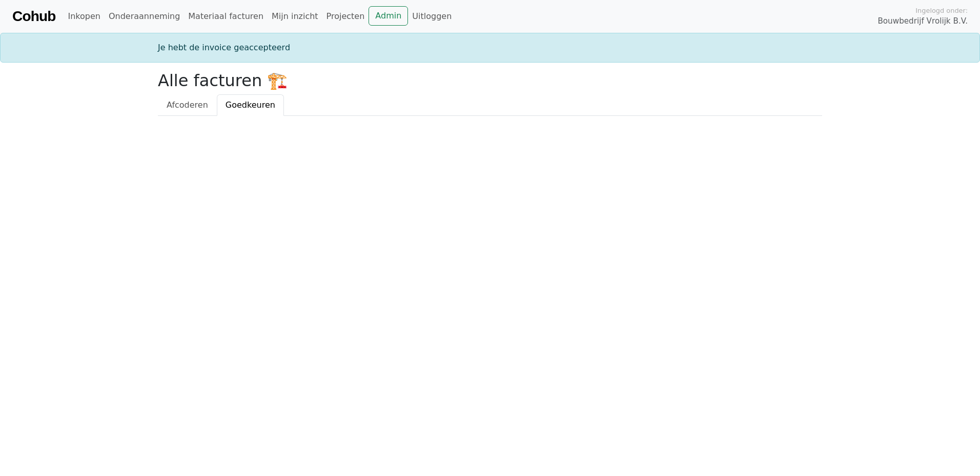 This screenshot has width=980, height=476. Describe the element at coordinates (144, 16) in the screenshot. I see `a: Onderaanneming` at that location.